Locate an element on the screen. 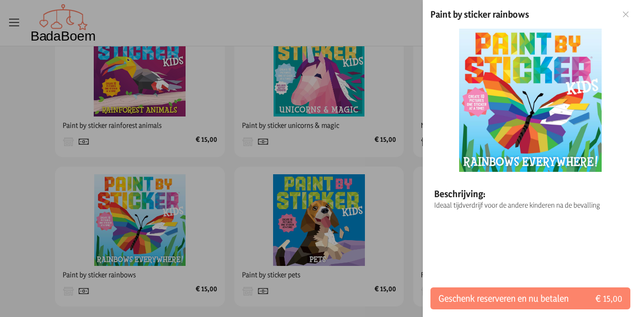  p: Ideaal tijdverdrijf voor de andere kinderen na de bevalling is located at coordinates (530, 206).